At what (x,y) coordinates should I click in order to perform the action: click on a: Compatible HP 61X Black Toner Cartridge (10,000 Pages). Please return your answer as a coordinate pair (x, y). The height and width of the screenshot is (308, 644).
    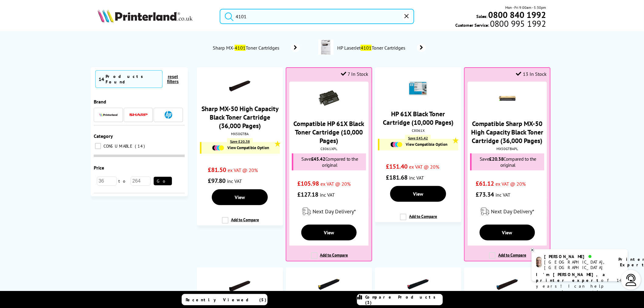
    Looking at the image, I should click on (329, 132).